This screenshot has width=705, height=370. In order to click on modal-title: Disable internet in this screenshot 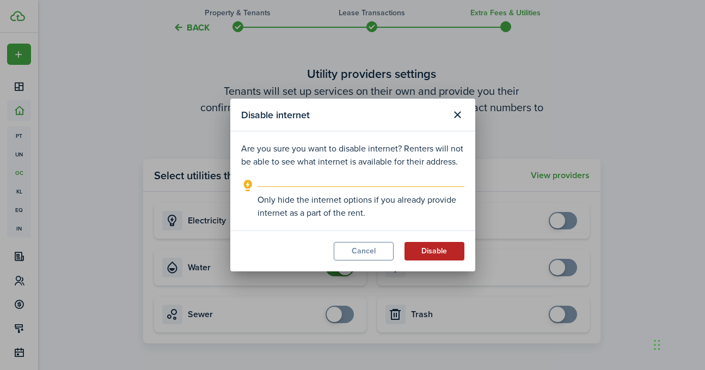, I will do `click(343, 114)`.